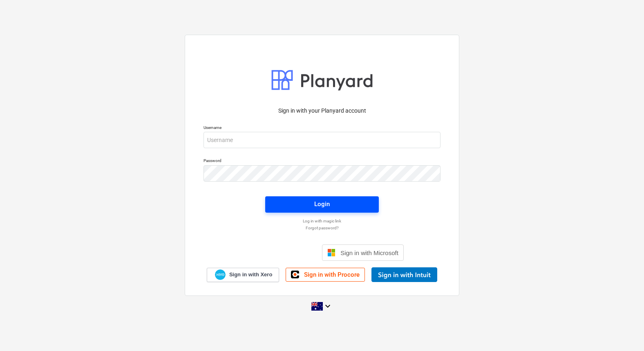 Image resolution: width=644 pixels, height=351 pixels. I want to click on a: Forgot password?, so click(322, 228).